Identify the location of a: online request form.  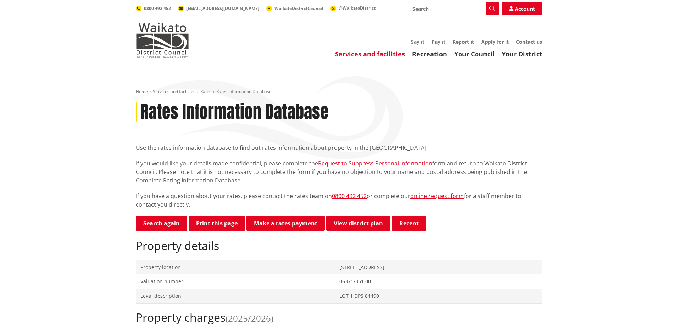
(437, 196).